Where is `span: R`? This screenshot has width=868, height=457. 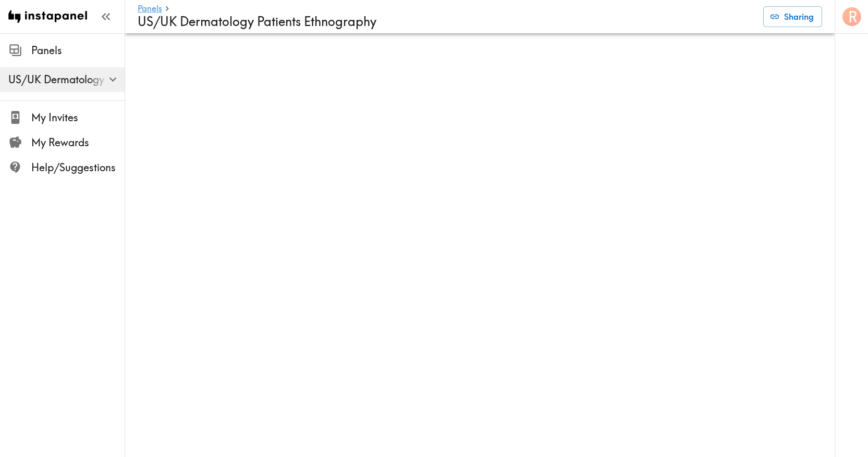
span: R is located at coordinates (852, 17).